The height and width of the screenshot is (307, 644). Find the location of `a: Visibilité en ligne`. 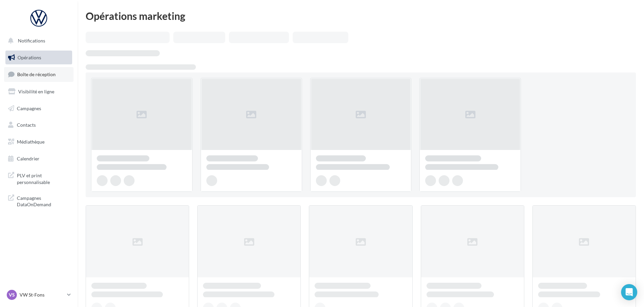

a: Visibilité en ligne is located at coordinates (39, 92).